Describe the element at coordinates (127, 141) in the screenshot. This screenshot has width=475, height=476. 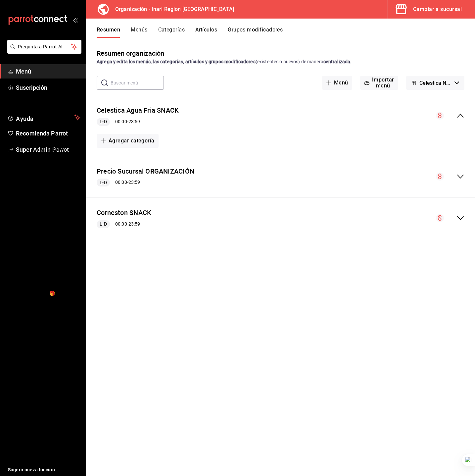
I see `button: Agregar categoría` at that location.